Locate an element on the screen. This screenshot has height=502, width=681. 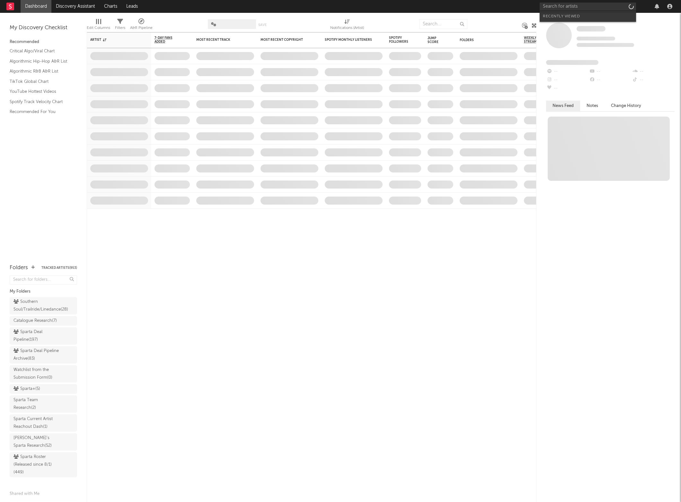
a: Spotify Track Velocity Chart is located at coordinates (40, 102).